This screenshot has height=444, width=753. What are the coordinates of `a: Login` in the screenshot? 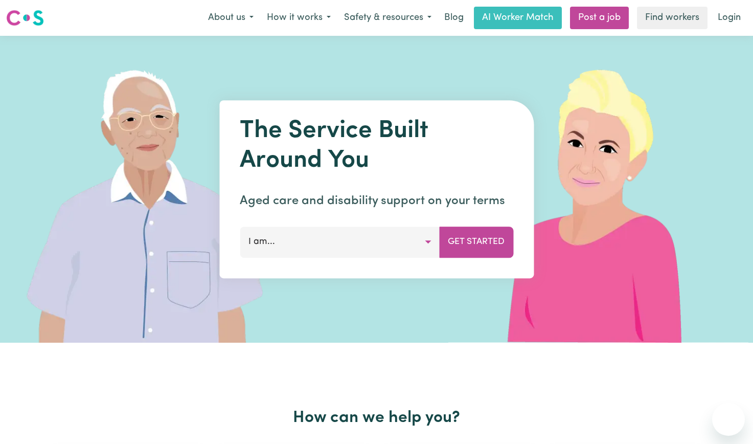 It's located at (729, 18).